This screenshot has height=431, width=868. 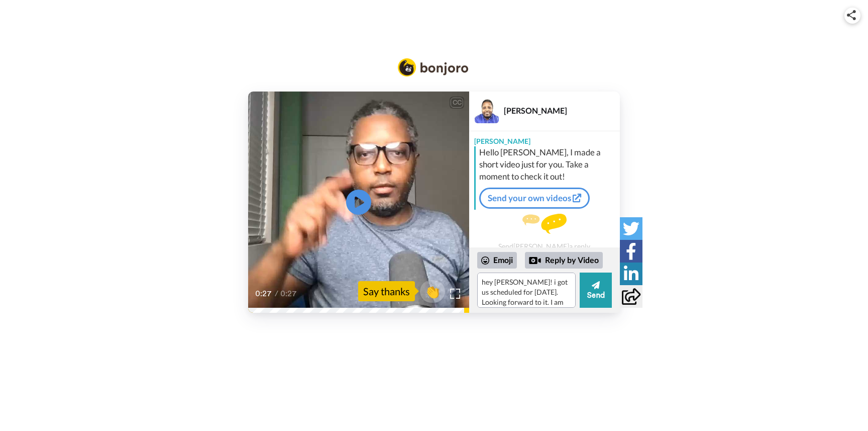 I want to click on div: Emoji, so click(x=497, y=260).